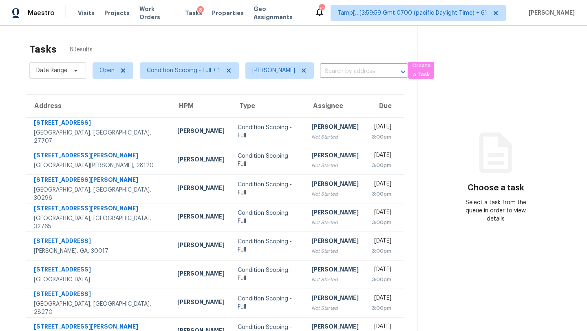 Image resolution: width=587 pixels, height=331 pixels. What do you see at coordinates (385, 106) in the screenshot?
I see `th: Due` at bounding box center [385, 106].